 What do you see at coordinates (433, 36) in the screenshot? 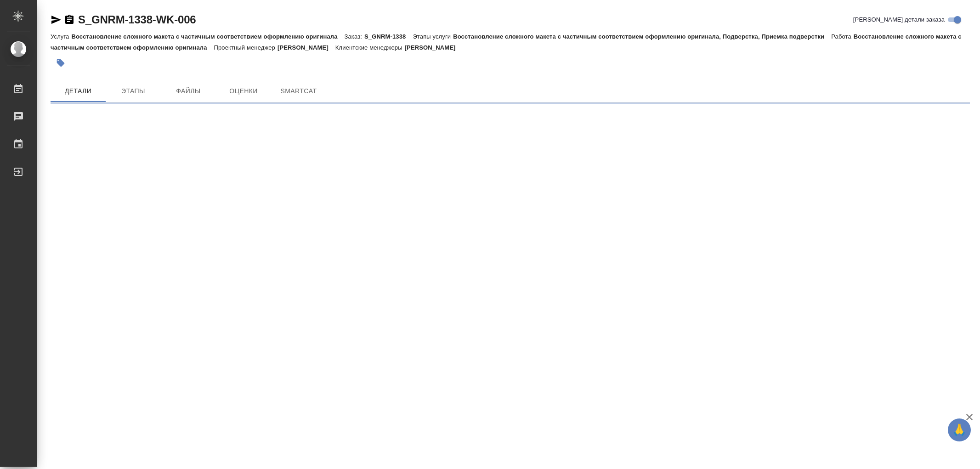
I see `p: Этапы услуги` at bounding box center [433, 36].